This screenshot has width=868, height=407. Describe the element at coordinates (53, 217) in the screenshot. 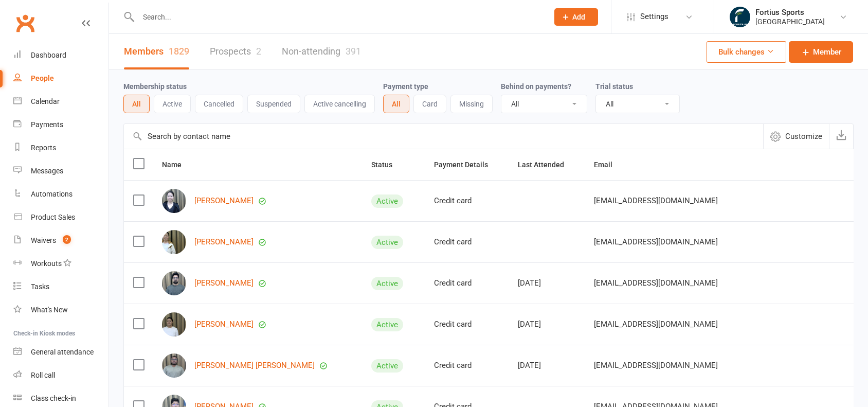

I see `div: Product Sales` at that location.